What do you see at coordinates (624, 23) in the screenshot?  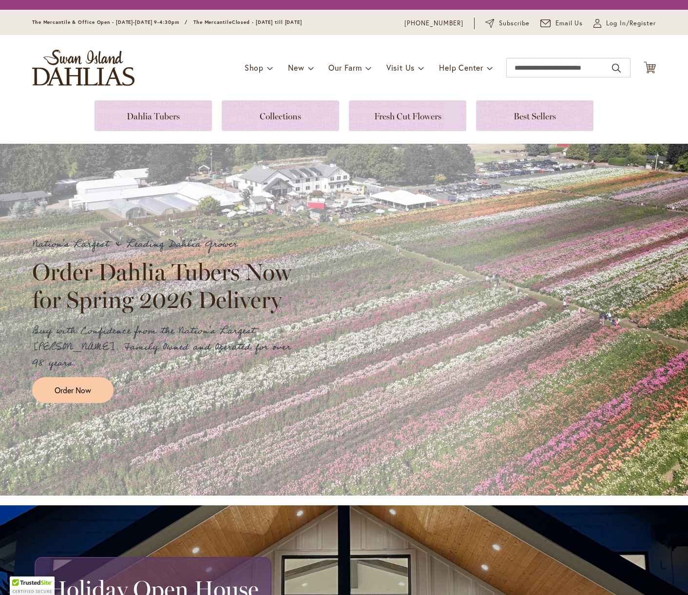 I see `a: Log In/Register` at bounding box center [624, 23].